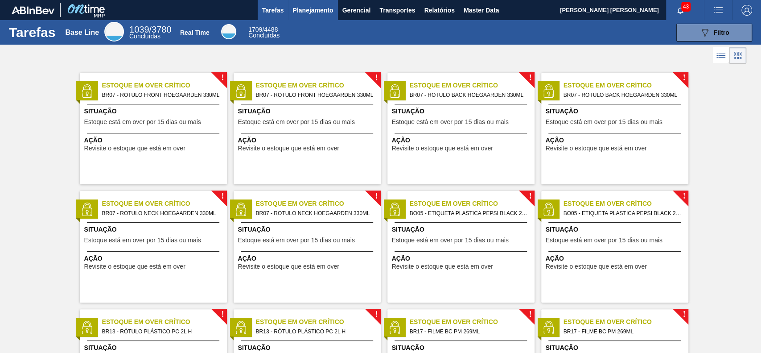 This screenshot has width=761, height=353. What do you see at coordinates (747, 10) in the screenshot?
I see `img: Logout` at bounding box center [747, 10].